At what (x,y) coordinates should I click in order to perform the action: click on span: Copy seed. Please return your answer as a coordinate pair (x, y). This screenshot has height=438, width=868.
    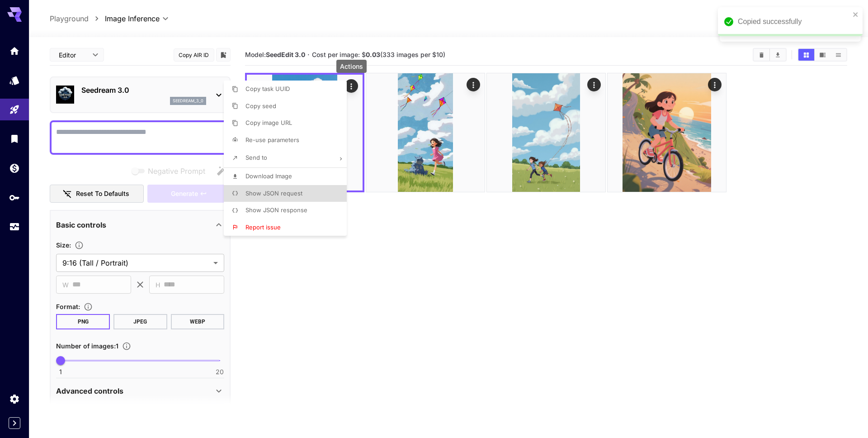
    Looking at the image, I should click on (261, 106).